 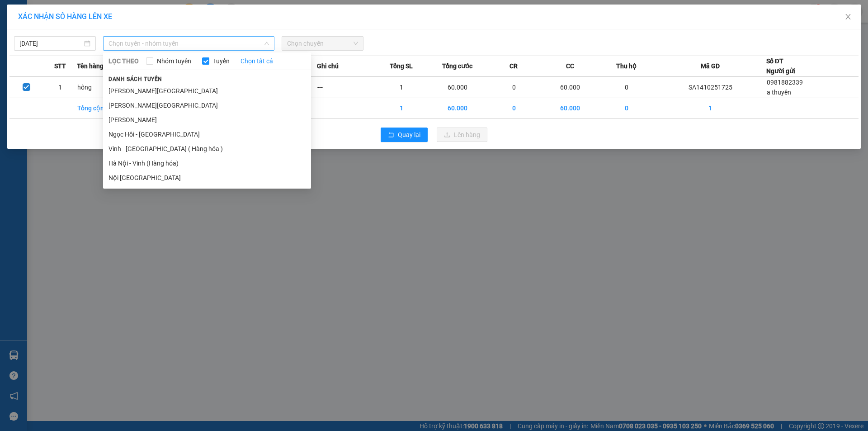 I want to click on span: rollback, so click(x=391, y=135).